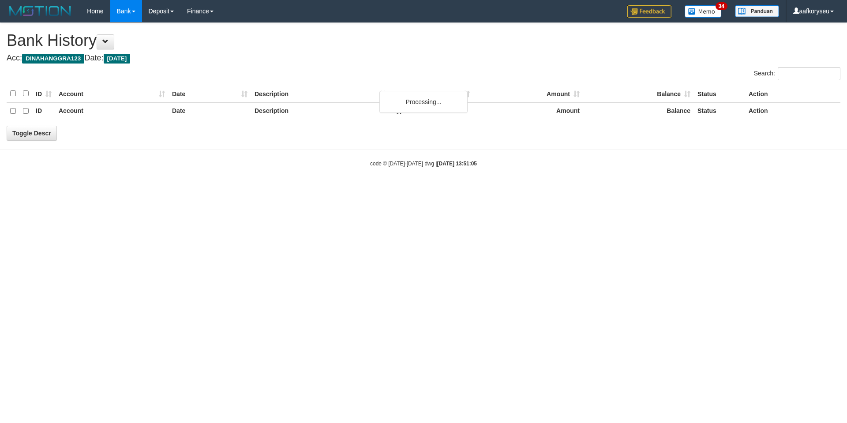  I want to click on img: MOTION_logo.png, so click(40, 11).